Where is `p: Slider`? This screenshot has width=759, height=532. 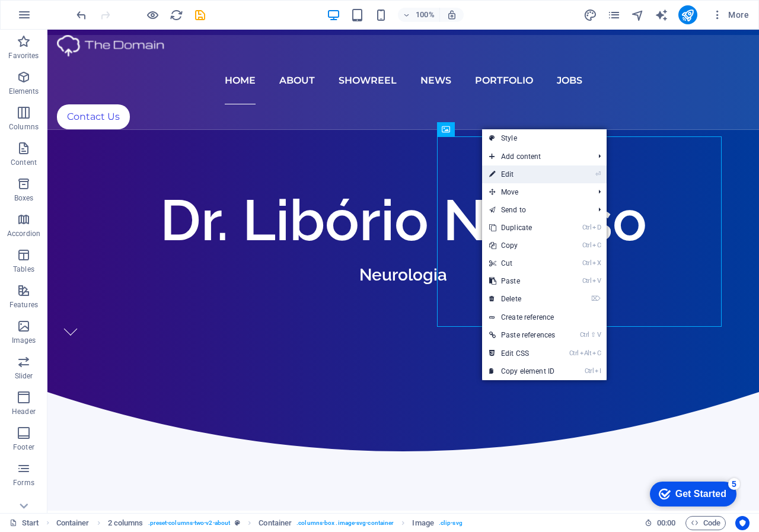
p: Slider is located at coordinates (24, 376).